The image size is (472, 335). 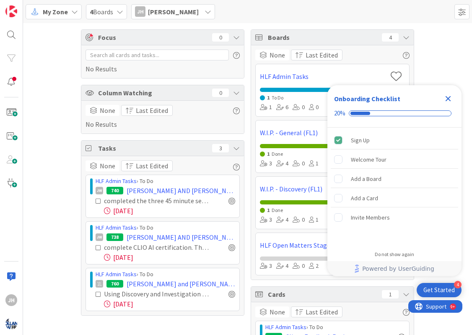 What do you see at coordinates (398, 268) in the screenshot?
I see `span: Powered by UserGuiding` at bounding box center [398, 268].